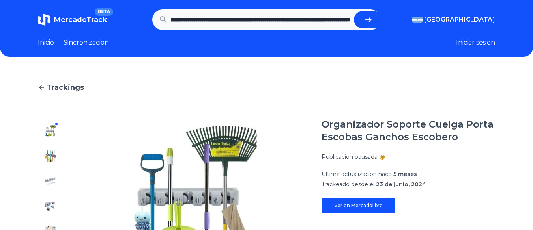 This screenshot has width=533, height=230. Describe the element at coordinates (405, 174) in the screenshot. I see `span: 5 meses` at that location.